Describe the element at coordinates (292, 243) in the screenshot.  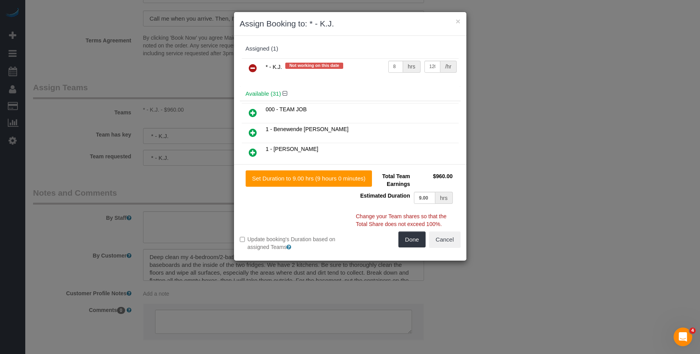
I see `label: Update booking's Duration based on assigned Teams` at that location.